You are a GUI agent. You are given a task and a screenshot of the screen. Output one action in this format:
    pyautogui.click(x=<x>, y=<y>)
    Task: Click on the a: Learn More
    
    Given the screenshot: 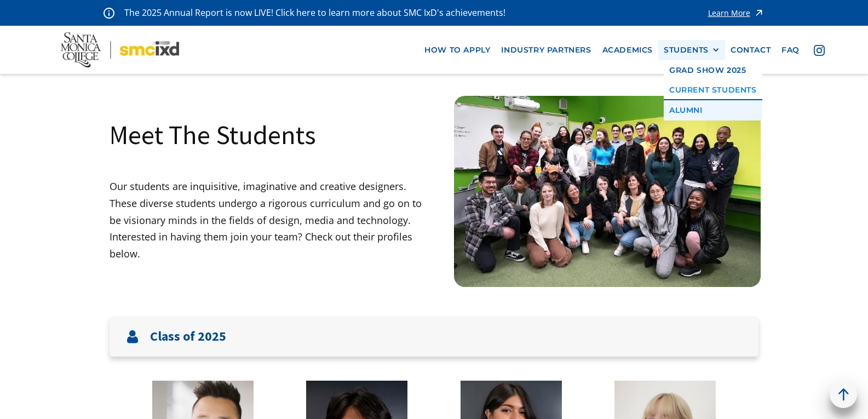 What is the action you would take?
    pyautogui.click(x=736, y=12)
    